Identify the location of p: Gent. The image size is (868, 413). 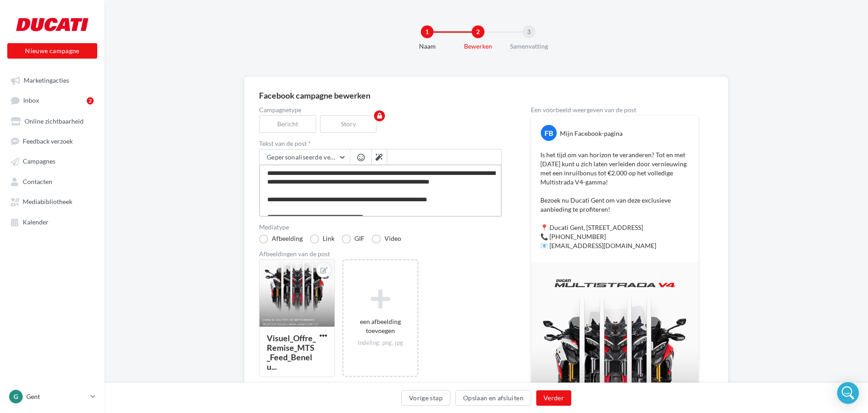
(57, 397).